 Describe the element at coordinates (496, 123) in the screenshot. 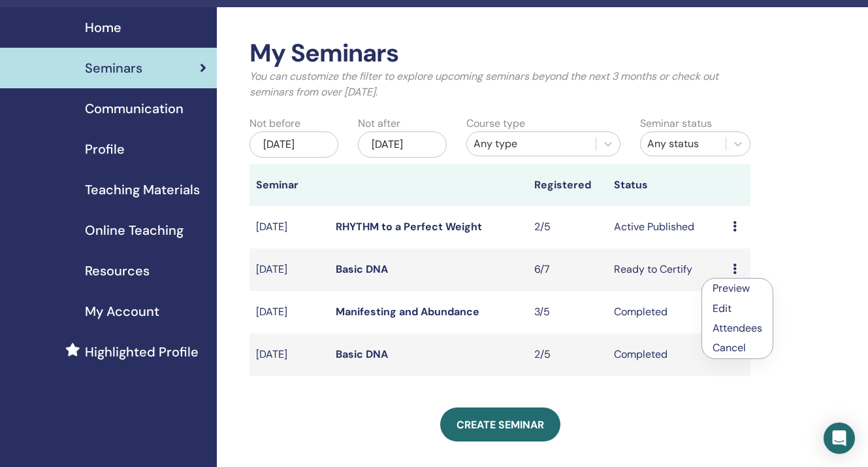

I see `label: Course type` at that location.